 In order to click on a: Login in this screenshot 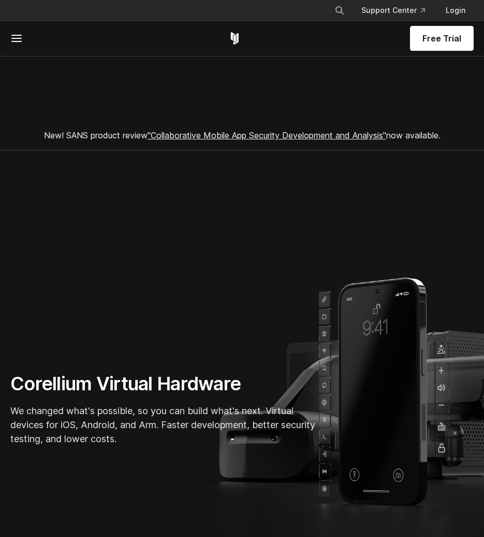, I will do `click(456, 10)`.